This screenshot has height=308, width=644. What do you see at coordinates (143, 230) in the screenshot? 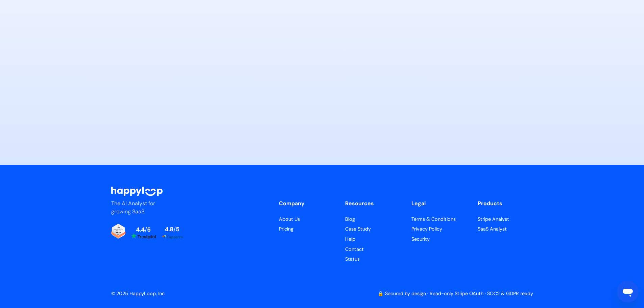
I see `div: 4.4 5` at bounding box center [143, 230].